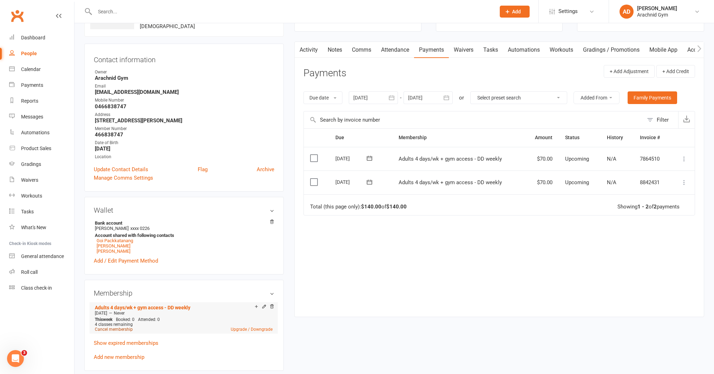 The height and width of the screenshot is (374, 714). Describe the element at coordinates (361, 137) in the screenshot. I see `th: Due` at that location.